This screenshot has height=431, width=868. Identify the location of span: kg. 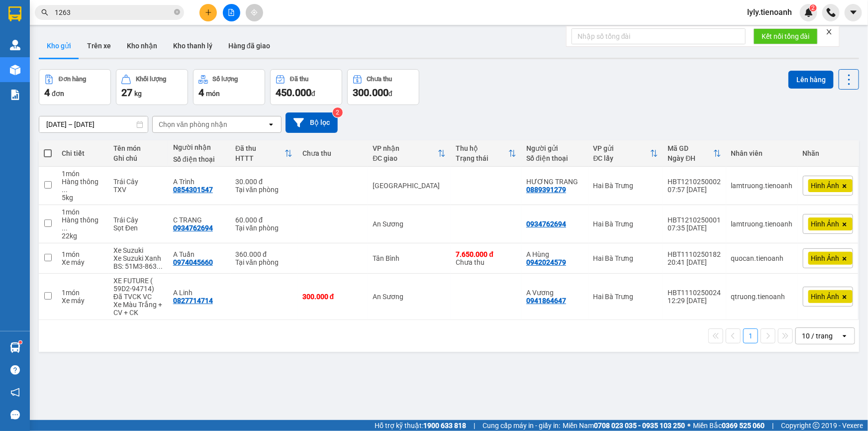
(138, 94).